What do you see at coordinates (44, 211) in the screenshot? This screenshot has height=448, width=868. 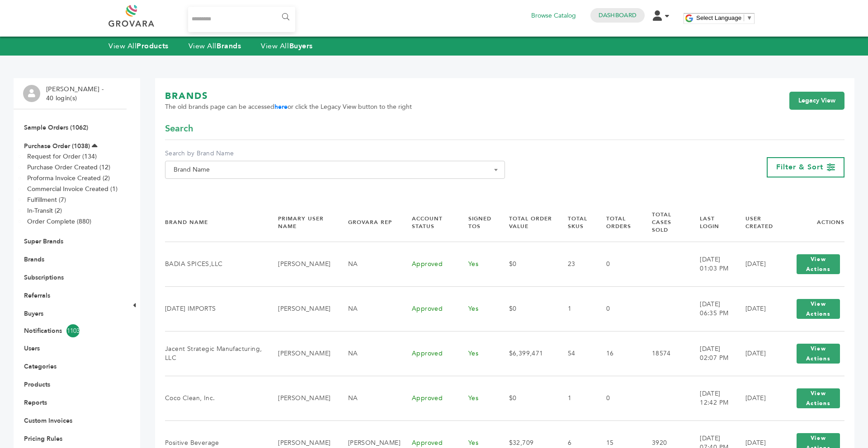 I see `a: In-Transit (2)` at bounding box center [44, 211].